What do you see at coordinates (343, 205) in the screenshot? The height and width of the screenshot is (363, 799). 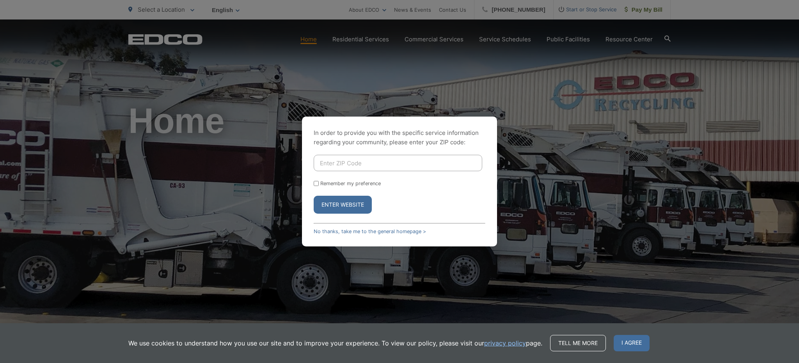 I see `button: Enter Website` at bounding box center [343, 205].